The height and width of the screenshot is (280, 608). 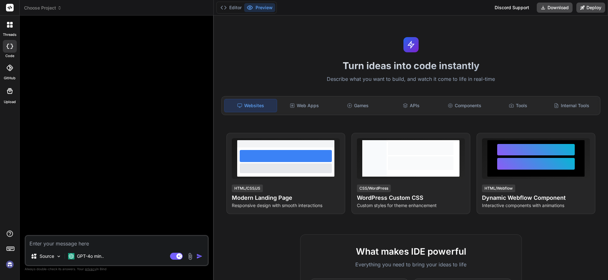 I want to click on h4: WordPress Custom CSS, so click(x=411, y=198).